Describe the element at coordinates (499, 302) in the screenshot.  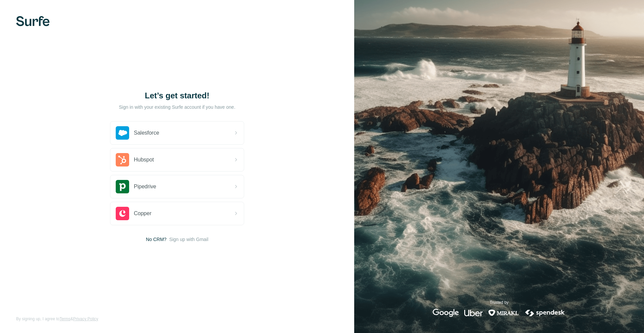
I see `p: Trusted by` at that location.